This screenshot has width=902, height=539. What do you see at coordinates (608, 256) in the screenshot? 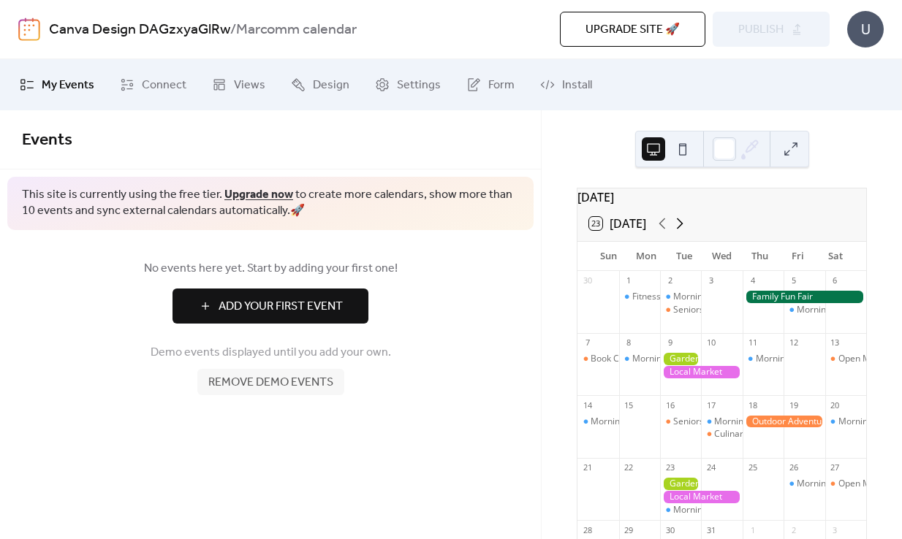
I see `div: Sun` at bounding box center [608, 256].